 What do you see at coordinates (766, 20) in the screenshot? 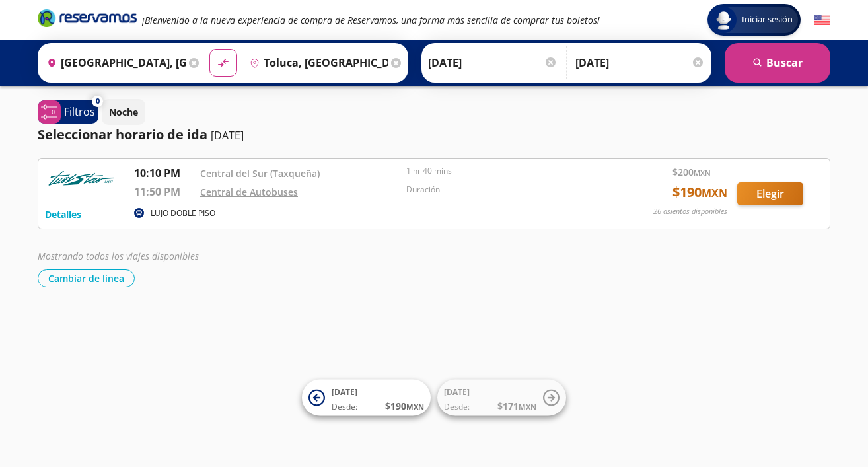
I see `span: Iniciar sesión` at bounding box center [766, 20].